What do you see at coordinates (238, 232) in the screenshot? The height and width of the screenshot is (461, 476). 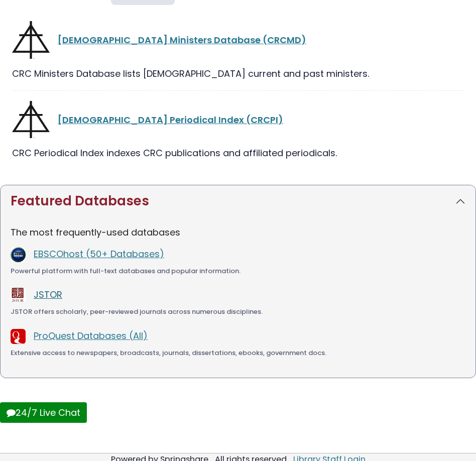 I see `p: The most frequently-used databases` at bounding box center [238, 232].